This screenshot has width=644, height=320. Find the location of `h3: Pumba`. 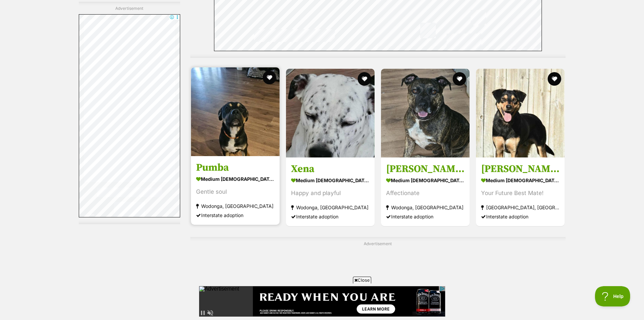

h3: Pumba is located at coordinates (235, 167).